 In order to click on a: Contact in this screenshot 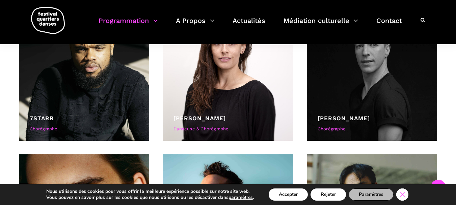, I will do `click(389, 25)`.